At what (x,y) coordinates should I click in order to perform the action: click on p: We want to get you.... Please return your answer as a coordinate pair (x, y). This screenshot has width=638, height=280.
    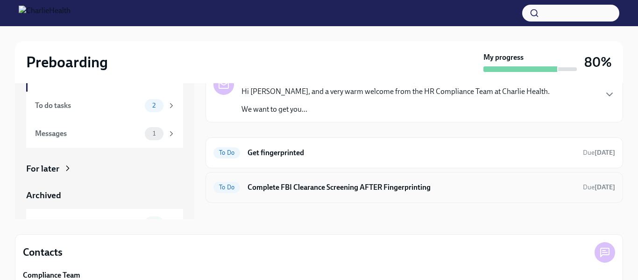
    Looking at the image, I should click on (396, 109).